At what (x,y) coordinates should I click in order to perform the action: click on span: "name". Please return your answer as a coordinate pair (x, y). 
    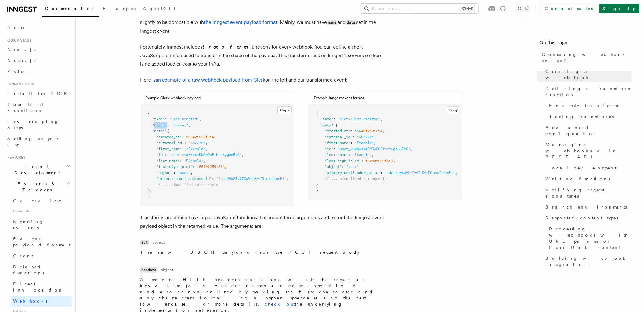
    Looking at the image, I should click on (327, 119).